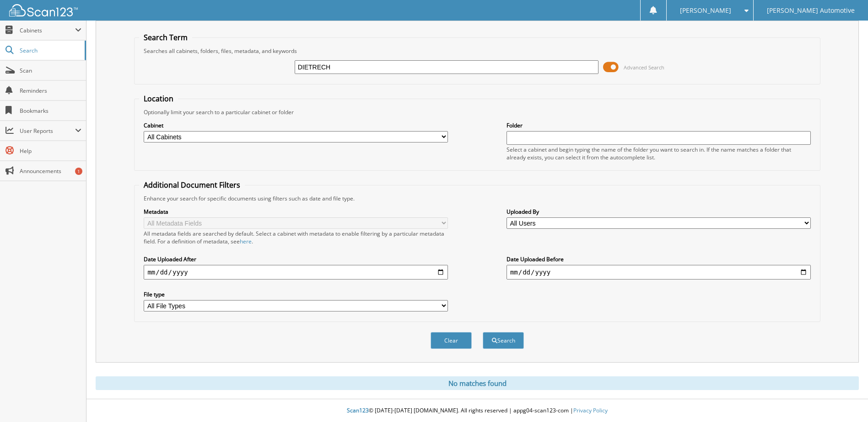 This screenshot has width=868, height=422. What do you see at coordinates (50, 50) in the screenshot?
I see `span: Search` at bounding box center [50, 50].